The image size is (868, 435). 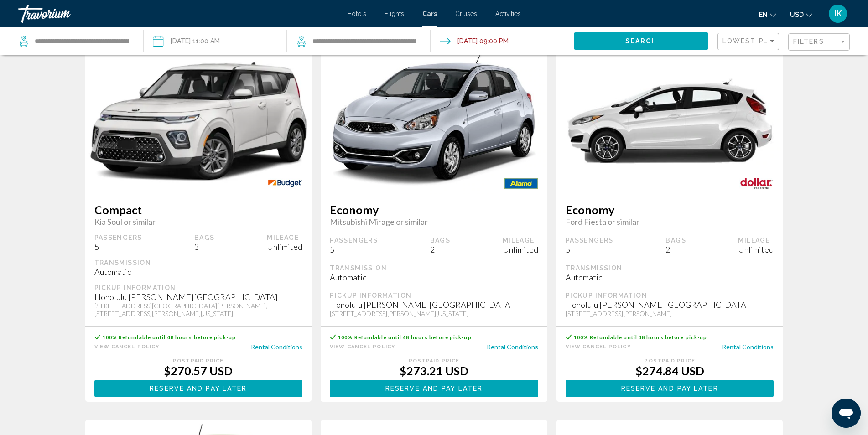 What do you see at coordinates (508, 14) in the screenshot?
I see `span: Activities` at bounding box center [508, 14].